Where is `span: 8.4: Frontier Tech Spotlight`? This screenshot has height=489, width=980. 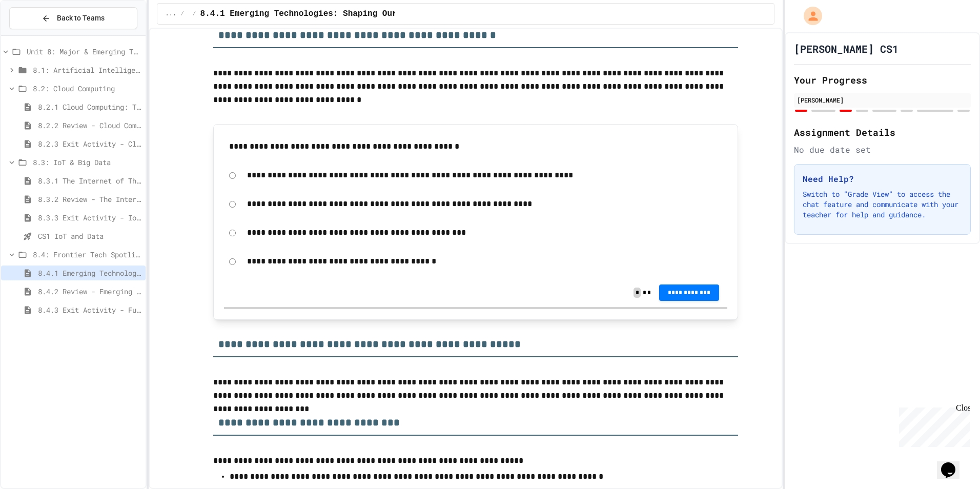
span: 8.4: Frontier Tech Spotlight is located at coordinates (88, 254).